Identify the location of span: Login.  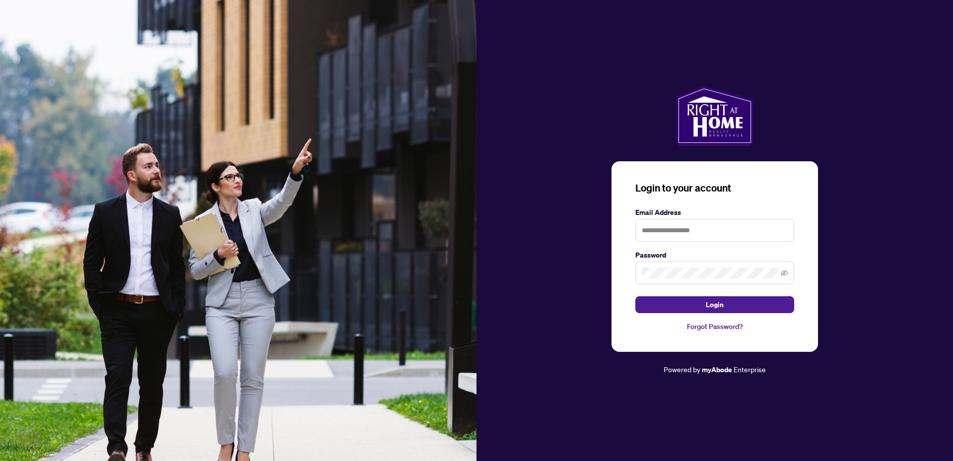
(714, 305).